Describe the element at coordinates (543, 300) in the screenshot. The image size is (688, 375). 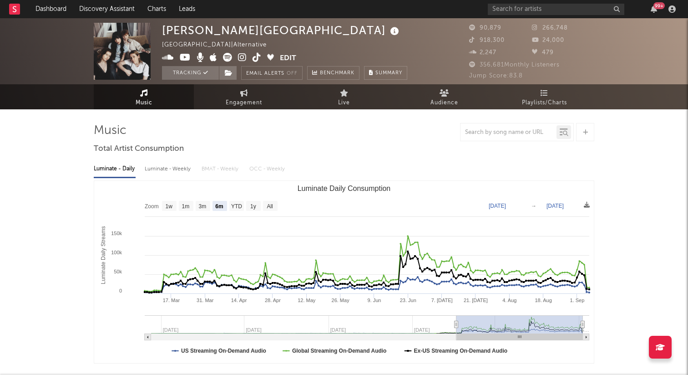
I see `text: 18. Aug` at that location.